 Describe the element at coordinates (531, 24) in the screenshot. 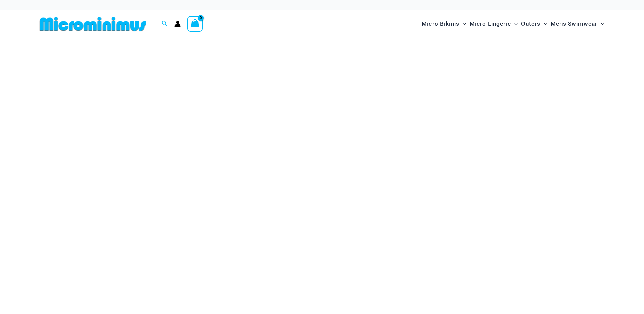

I see `span: Outers` at that location.